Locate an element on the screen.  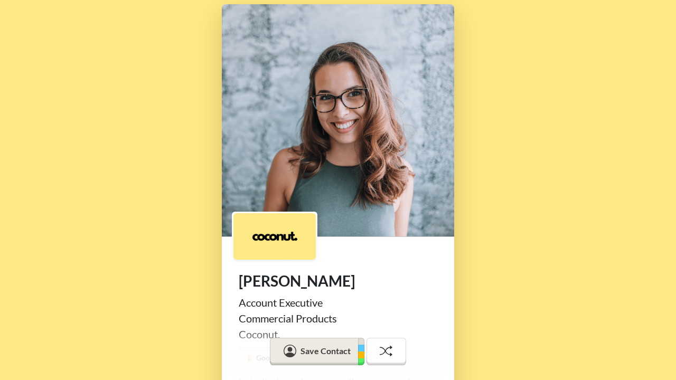
img: profile picture is located at coordinates (338, 120).